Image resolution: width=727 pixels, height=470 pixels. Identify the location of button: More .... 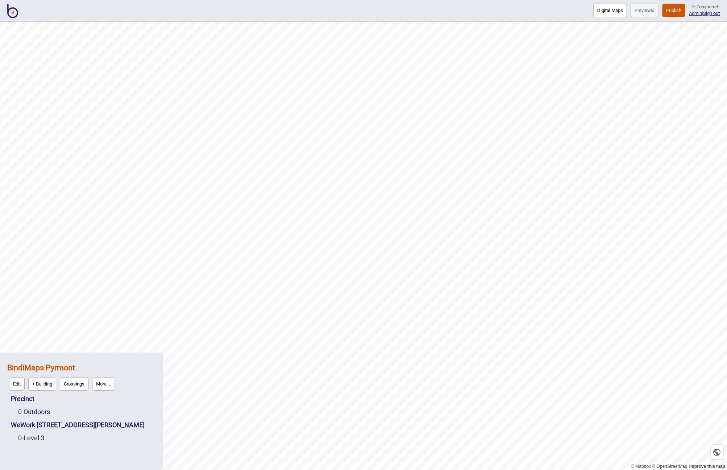
(103, 383).